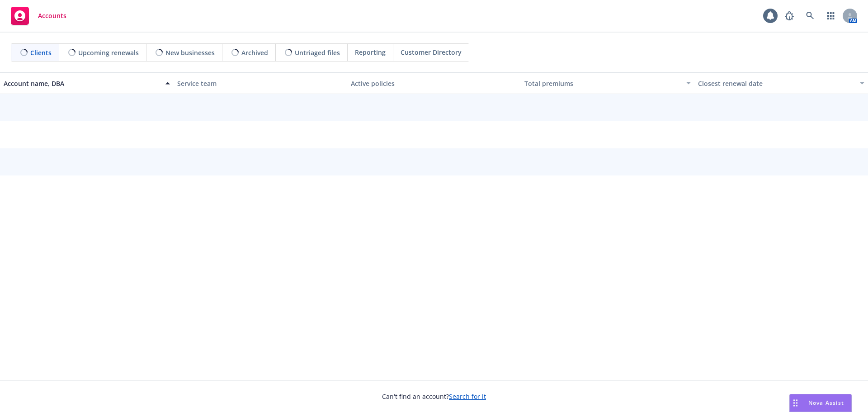  What do you see at coordinates (41, 52) in the screenshot?
I see `span: Clients` at bounding box center [41, 52].